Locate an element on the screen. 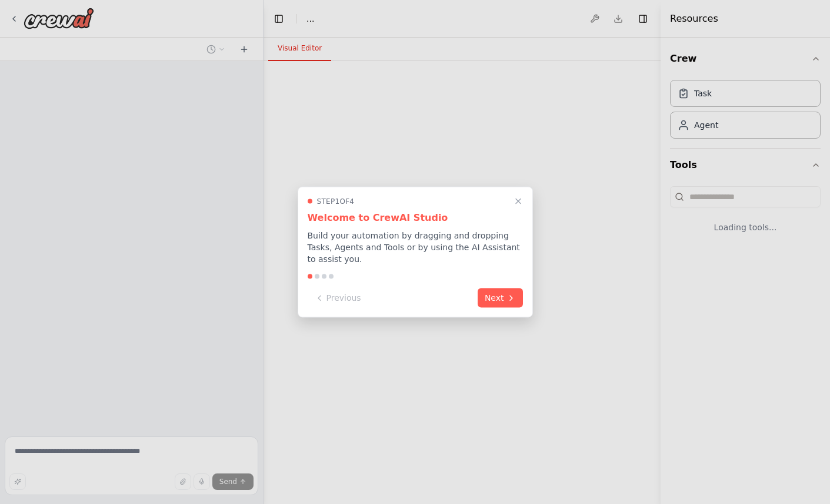  button: Hide left sidebar is located at coordinates (279, 19).